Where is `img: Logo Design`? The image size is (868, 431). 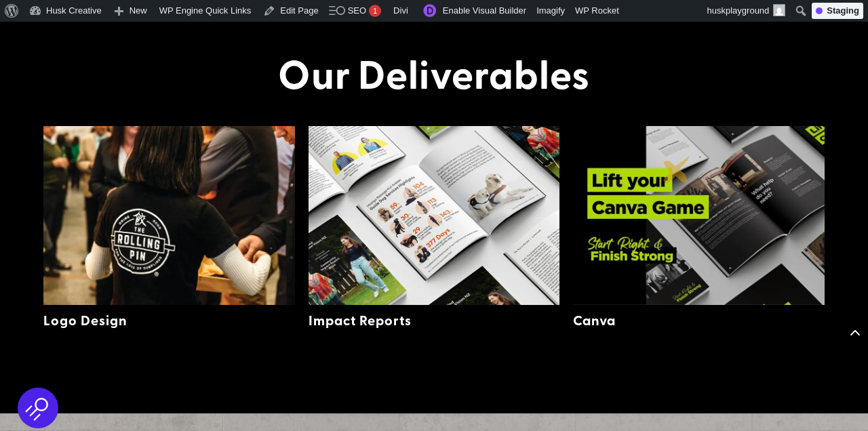 img: Logo Design is located at coordinates (169, 216).